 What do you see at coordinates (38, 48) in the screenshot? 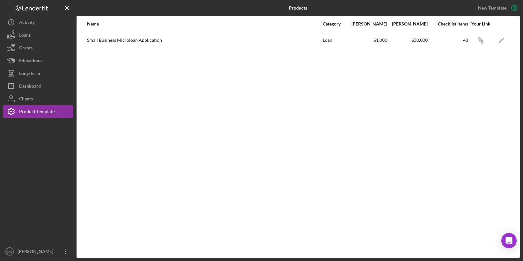
I see `a: Grants` at bounding box center [38, 48].